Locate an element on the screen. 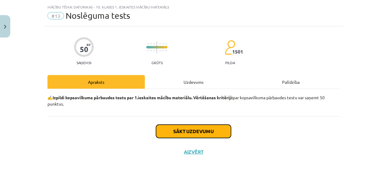 This screenshot has width=387, height=177. p: Saņemsi is located at coordinates (84, 63).